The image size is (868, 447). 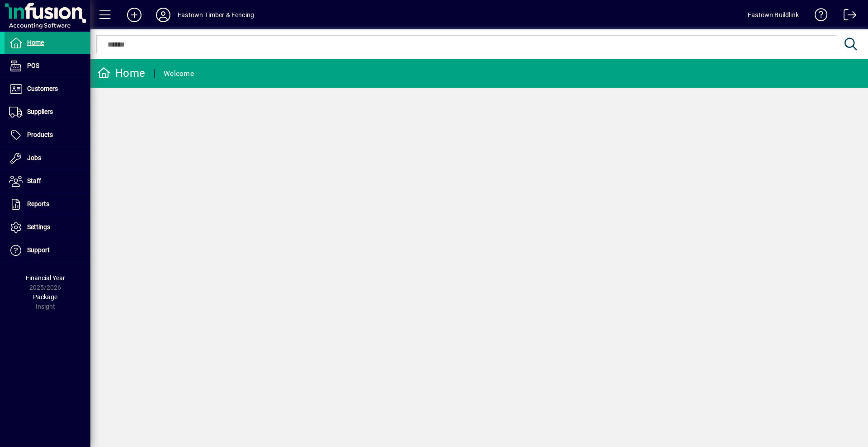 I want to click on span: Home, so click(x=36, y=42).